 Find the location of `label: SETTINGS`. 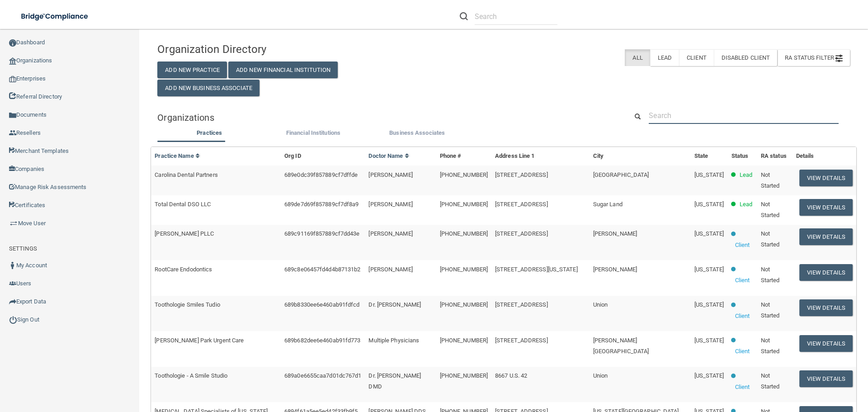

label: SETTINGS is located at coordinates (23, 249).